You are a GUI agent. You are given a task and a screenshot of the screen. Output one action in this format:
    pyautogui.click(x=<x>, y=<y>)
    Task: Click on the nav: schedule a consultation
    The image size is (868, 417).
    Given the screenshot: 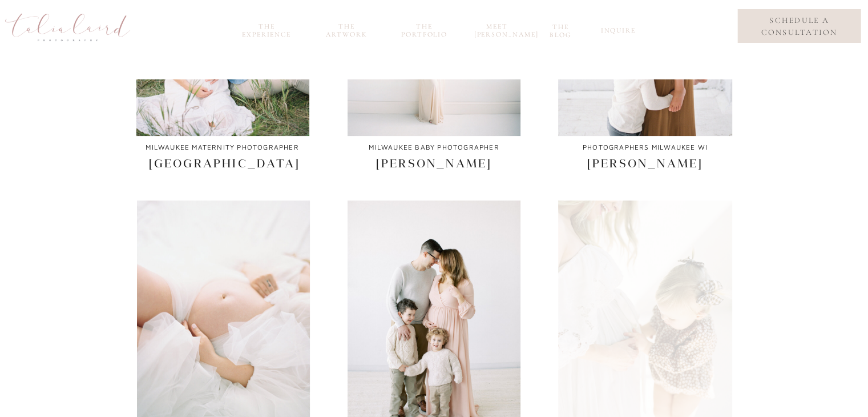 What is the action you would take?
    pyautogui.click(x=800, y=26)
    